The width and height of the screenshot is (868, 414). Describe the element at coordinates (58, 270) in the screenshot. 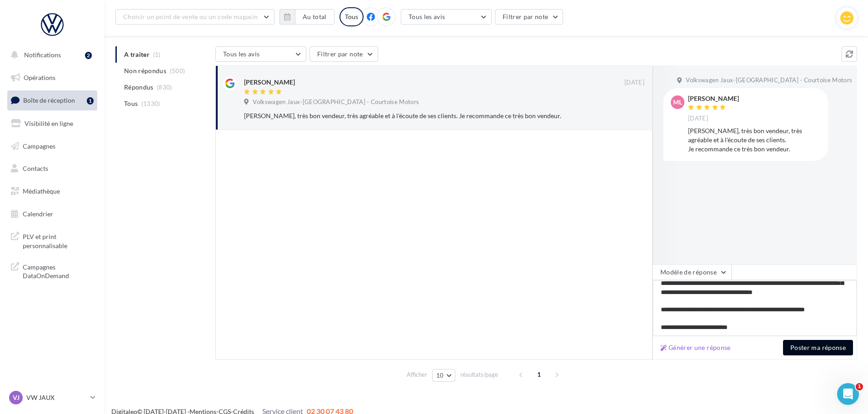

I see `span: Campagnes DataOnDemand` at that location.